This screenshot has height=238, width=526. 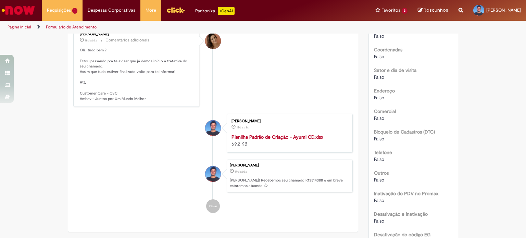 What do you see at coordinates (91, 40) in the screenshot?
I see `time: 11/09/2025 11:08:01` at bounding box center [91, 40].